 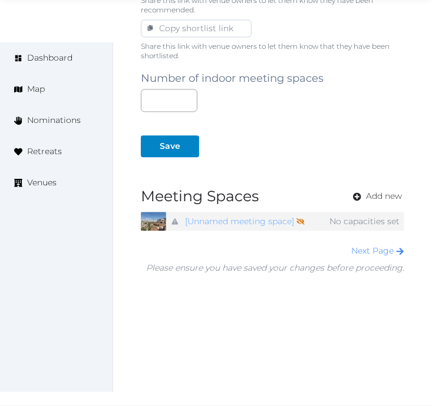 What do you see at coordinates (244, 221) in the screenshot?
I see `a: [Unnamed meeting space]` at bounding box center [244, 221].